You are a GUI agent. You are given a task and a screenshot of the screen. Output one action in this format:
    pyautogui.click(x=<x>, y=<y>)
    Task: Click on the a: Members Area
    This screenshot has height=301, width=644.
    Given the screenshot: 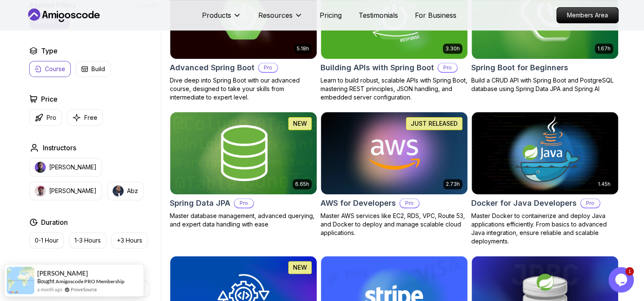 What is the action you would take?
    pyautogui.click(x=588, y=15)
    